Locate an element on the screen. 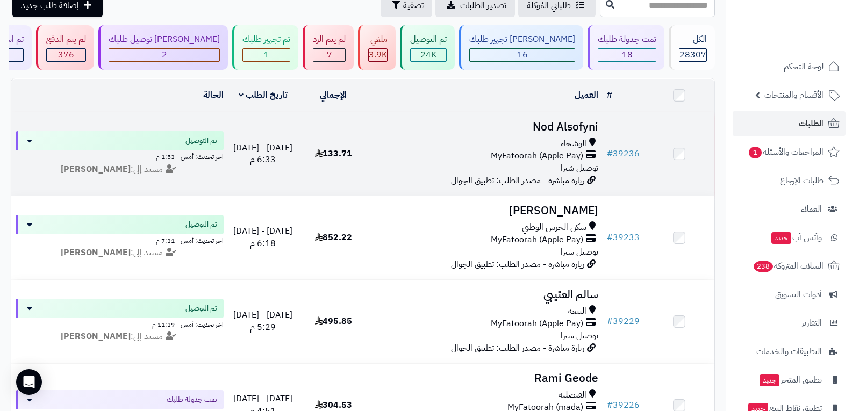 The width and height of the screenshot is (852, 411). a: تم تجهيز طلبك 1 is located at coordinates (265, 47).